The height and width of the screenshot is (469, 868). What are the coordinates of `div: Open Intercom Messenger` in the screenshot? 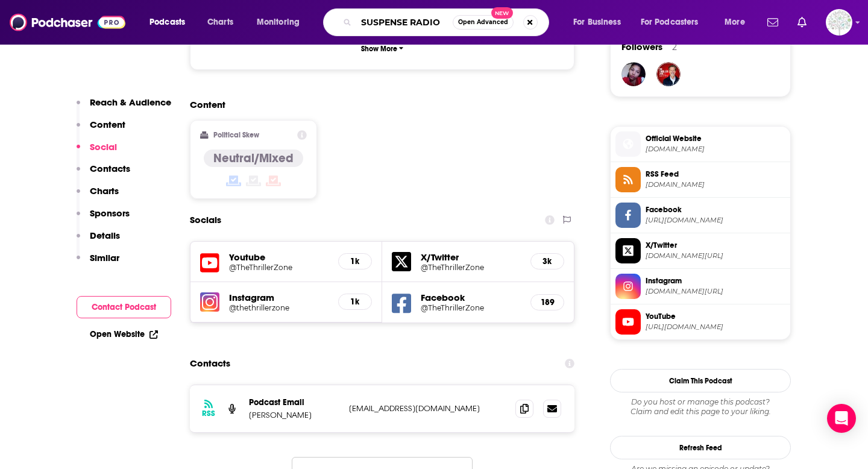 It's located at (841, 419).